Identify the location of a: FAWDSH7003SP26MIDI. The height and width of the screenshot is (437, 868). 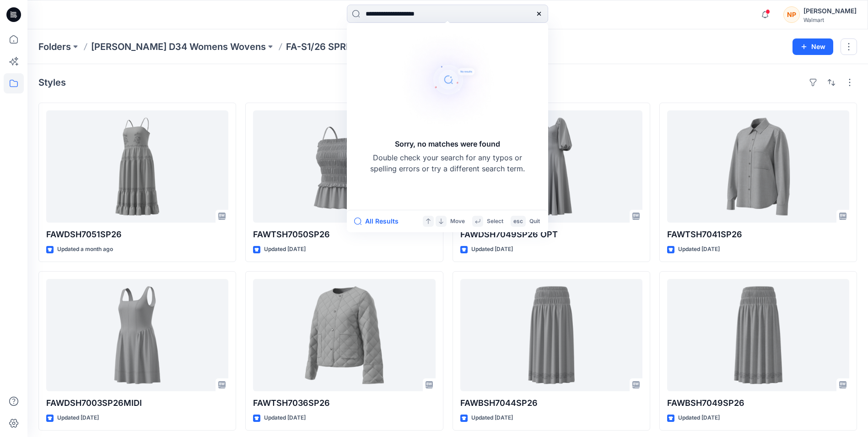
(137, 335).